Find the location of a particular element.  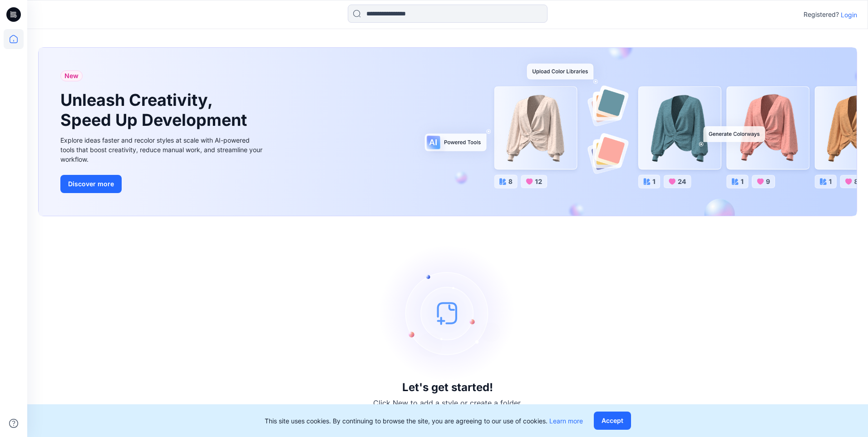

a: Discover more is located at coordinates (162, 184).